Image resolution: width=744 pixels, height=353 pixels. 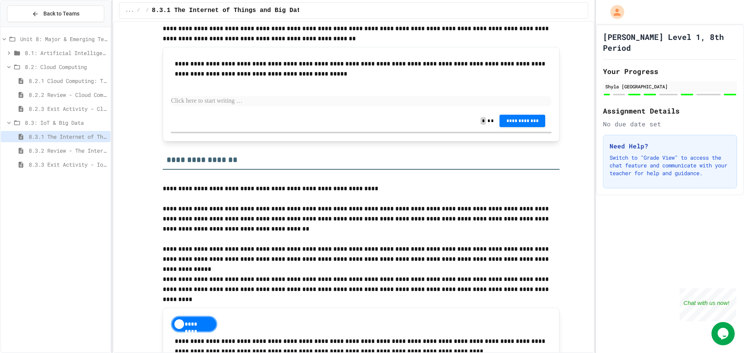 I want to click on span: 8.2: Cloud Computing, so click(x=66, y=67).